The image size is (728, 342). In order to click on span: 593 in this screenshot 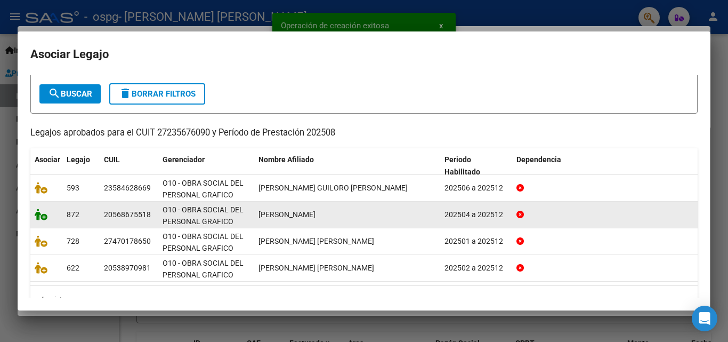, I will do `click(73, 188)`.